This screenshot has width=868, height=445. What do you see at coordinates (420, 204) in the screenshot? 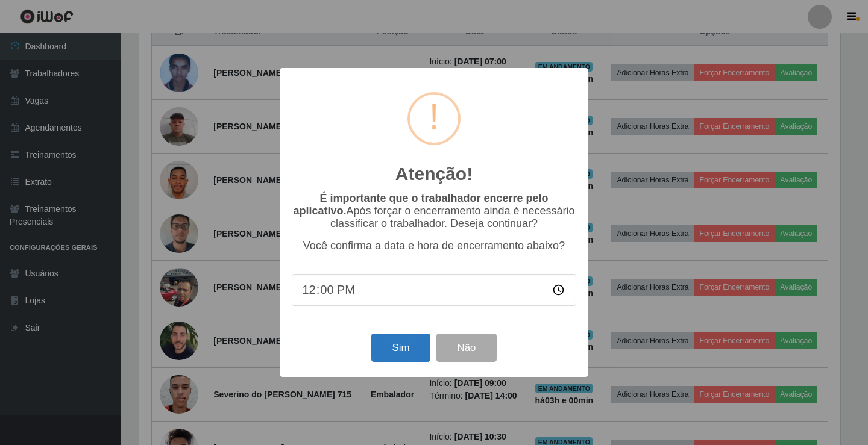
I see `b: É importante que o trabalhador encerre pelo aplicativo.` at bounding box center [420, 204].